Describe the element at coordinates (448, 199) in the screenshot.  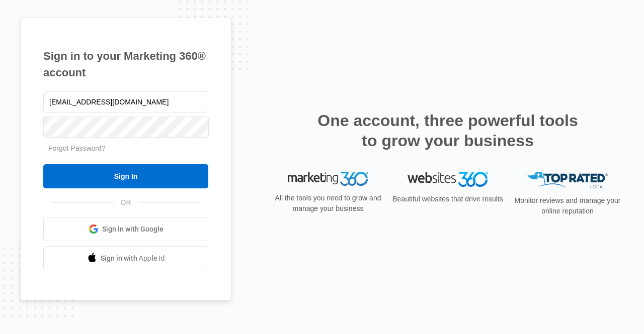
I see `p: Beautiful websites that drive results` at that location.